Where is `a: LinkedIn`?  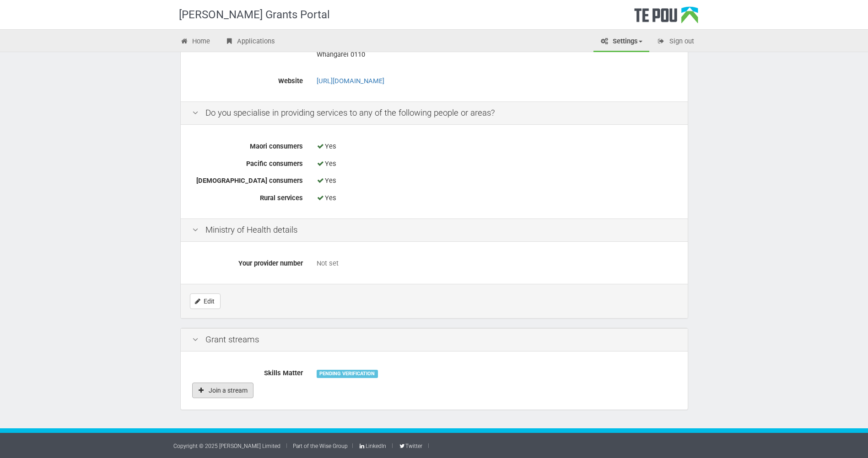 a: LinkedIn is located at coordinates (373, 446).